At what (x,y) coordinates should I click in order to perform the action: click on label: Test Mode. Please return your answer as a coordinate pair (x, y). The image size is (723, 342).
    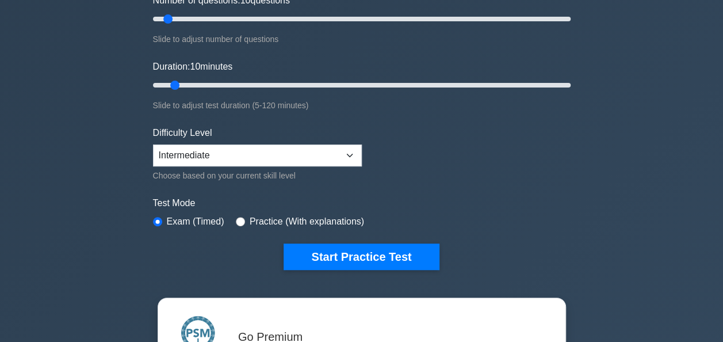
    Looking at the image, I should click on (362, 203).